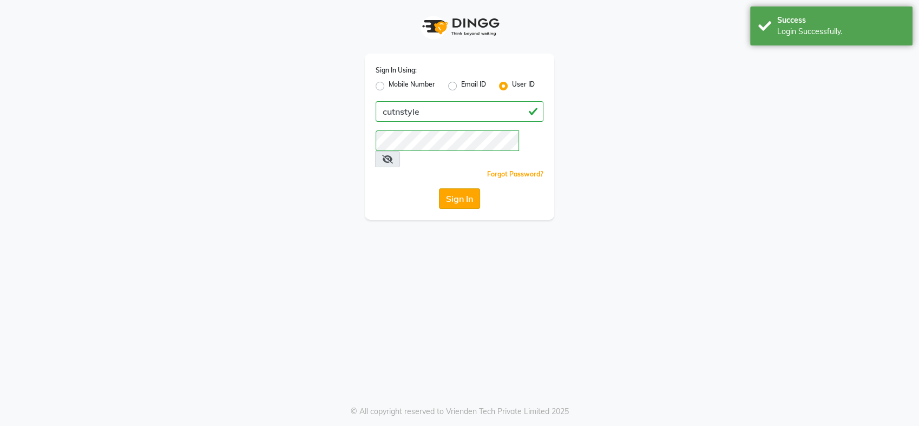  I want to click on a: Forgot Password?, so click(515, 174).